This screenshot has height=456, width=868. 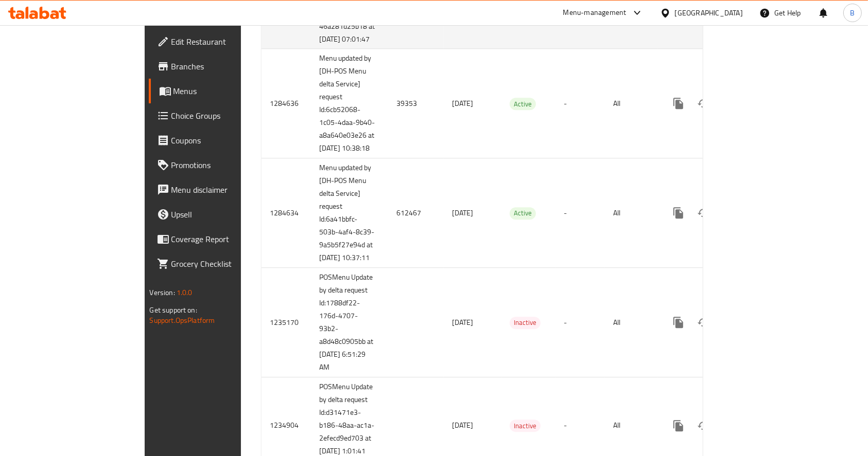 I want to click on td: 39353, so click(x=416, y=104).